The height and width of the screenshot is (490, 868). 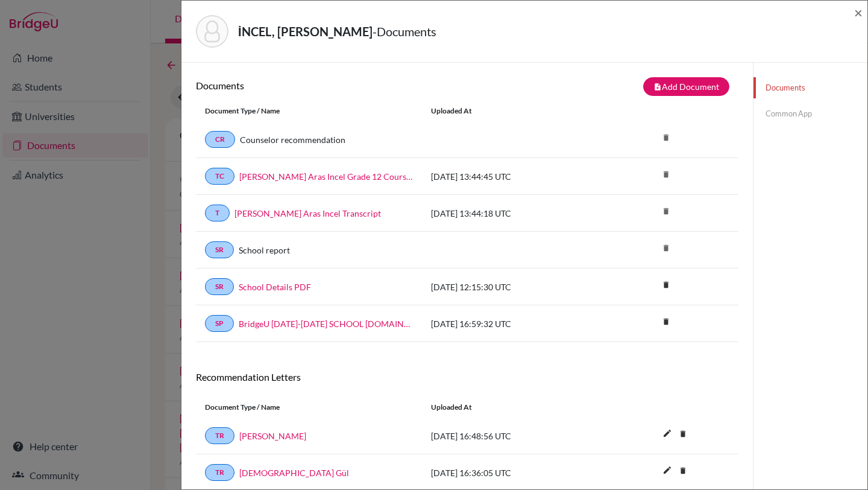 I want to click on h6: Documents, so click(x=331, y=85).